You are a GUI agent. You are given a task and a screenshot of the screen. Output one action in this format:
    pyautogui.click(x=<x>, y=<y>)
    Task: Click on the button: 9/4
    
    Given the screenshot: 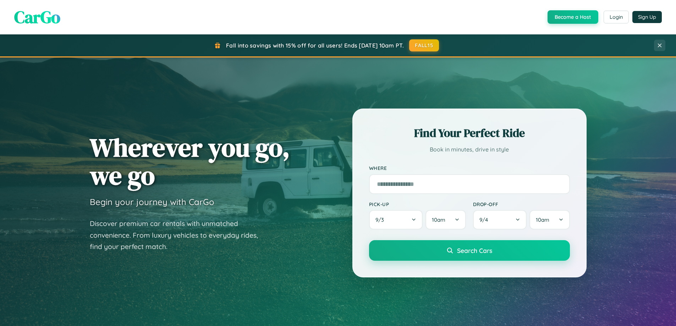 What is the action you would take?
    pyautogui.click(x=500, y=220)
    